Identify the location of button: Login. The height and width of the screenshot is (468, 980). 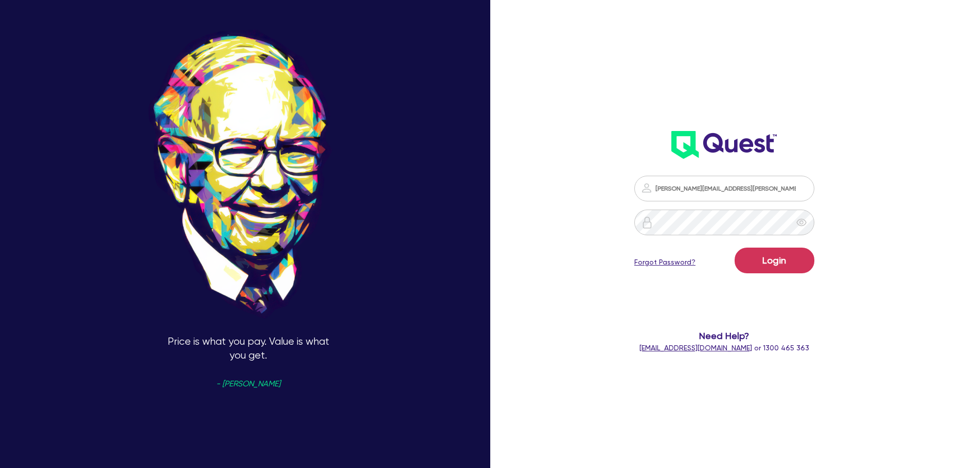
(774, 261).